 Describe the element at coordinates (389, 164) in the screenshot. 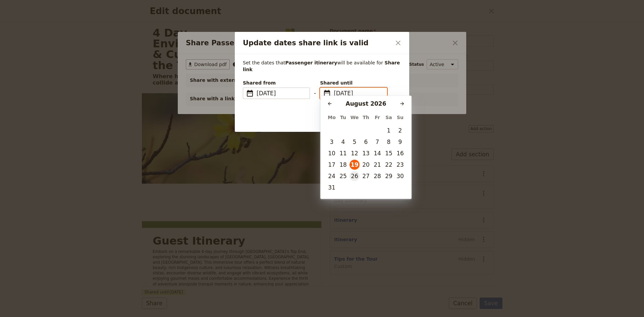

I see `button: 22` at that location.